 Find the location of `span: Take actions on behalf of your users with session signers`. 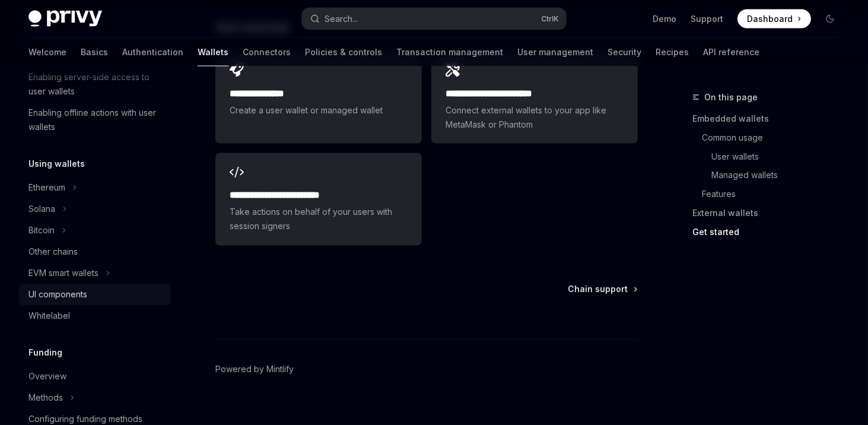

span: Take actions on behalf of your users with session signers is located at coordinates (319, 220).